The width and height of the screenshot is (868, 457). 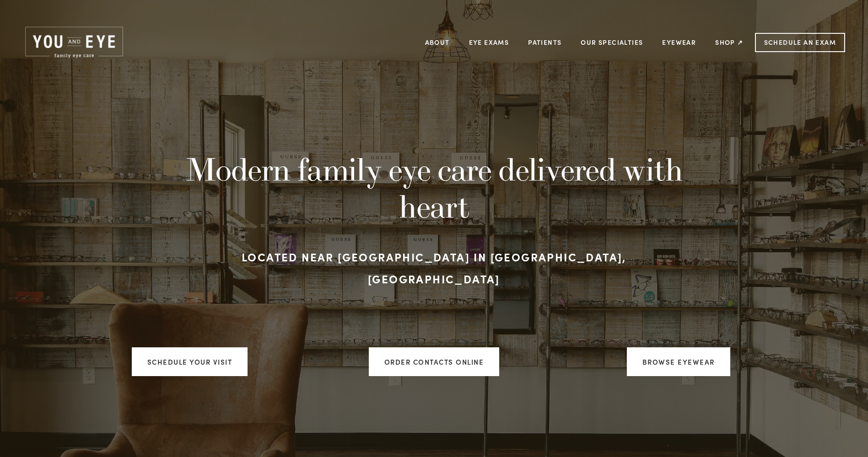 What do you see at coordinates (434, 362) in the screenshot?
I see `a: ORDER CONTACTS ONLINE` at bounding box center [434, 362].